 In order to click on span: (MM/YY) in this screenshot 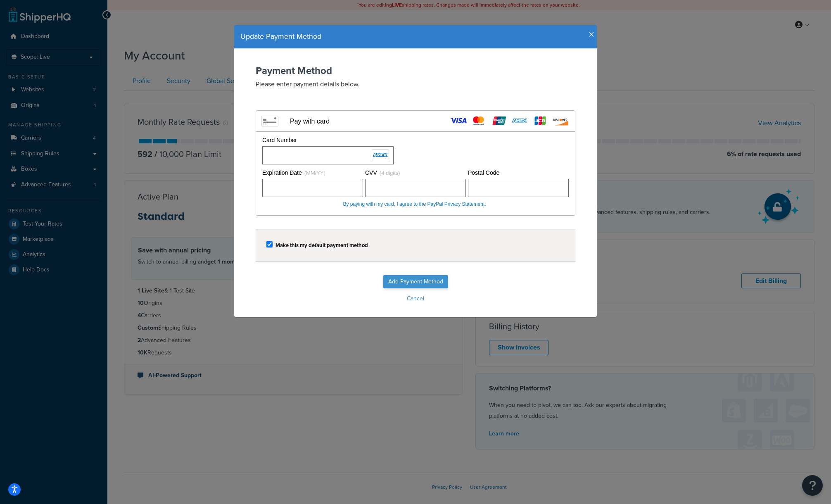, I will do `click(315, 173)`.